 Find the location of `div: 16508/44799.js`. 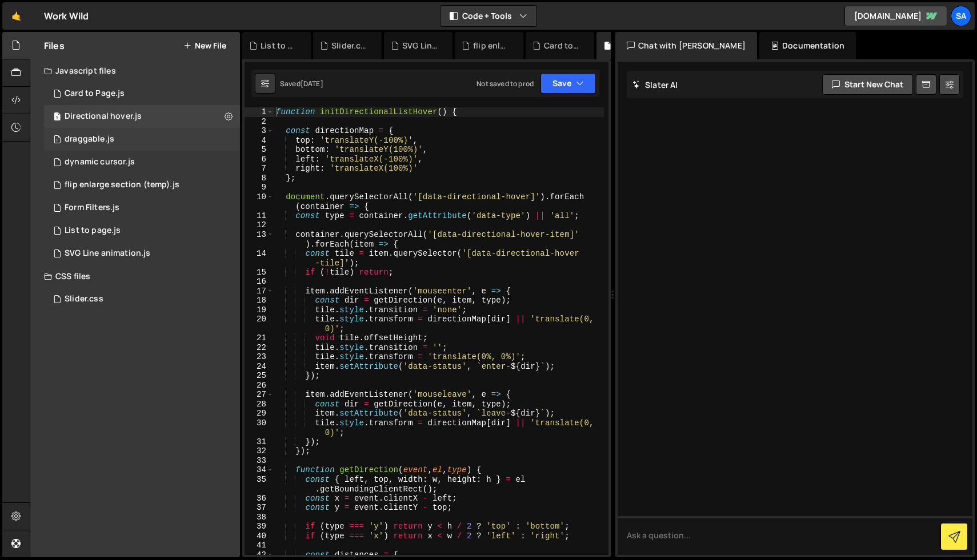

div: 16508/44799.js is located at coordinates (141, 208).